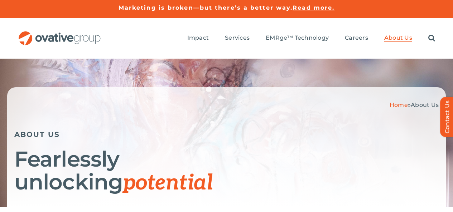  What do you see at coordinates (313, 8) in the screenshot?
I see `span: Read more.` at bounding box center [313, 8].